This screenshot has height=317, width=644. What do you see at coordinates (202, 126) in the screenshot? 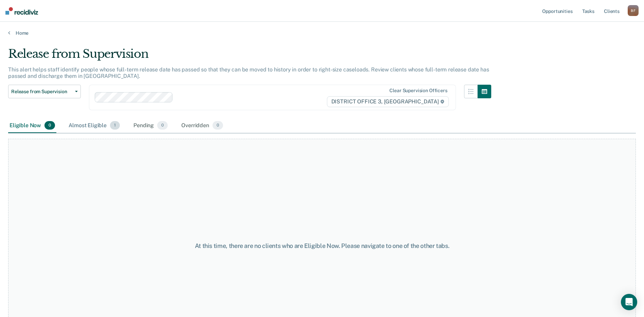
I see `div: Overridden0` at bounding box center [202, 126].